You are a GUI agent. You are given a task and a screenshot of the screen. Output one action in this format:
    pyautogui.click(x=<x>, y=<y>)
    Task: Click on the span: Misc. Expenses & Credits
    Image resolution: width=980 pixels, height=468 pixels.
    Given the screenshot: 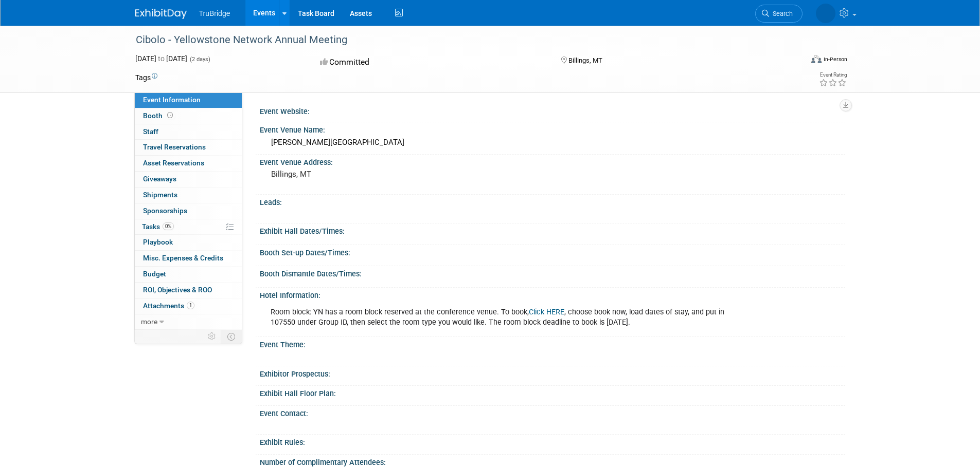 What is the action you would take?
    pyautogui.click(x=183, y=258)
    